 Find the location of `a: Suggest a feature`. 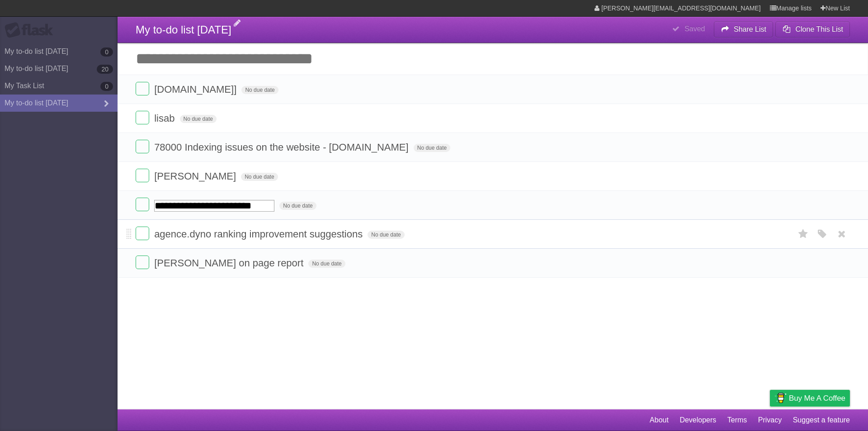

a: Suggest a feature is located at coordinates (821, 420).